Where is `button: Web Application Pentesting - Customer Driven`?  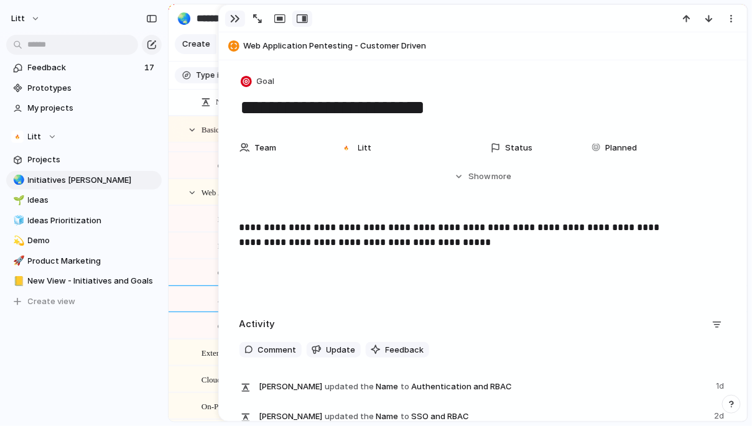
button: Web Application Pentesting - Customer Driven is located at coordinates (483, 46).